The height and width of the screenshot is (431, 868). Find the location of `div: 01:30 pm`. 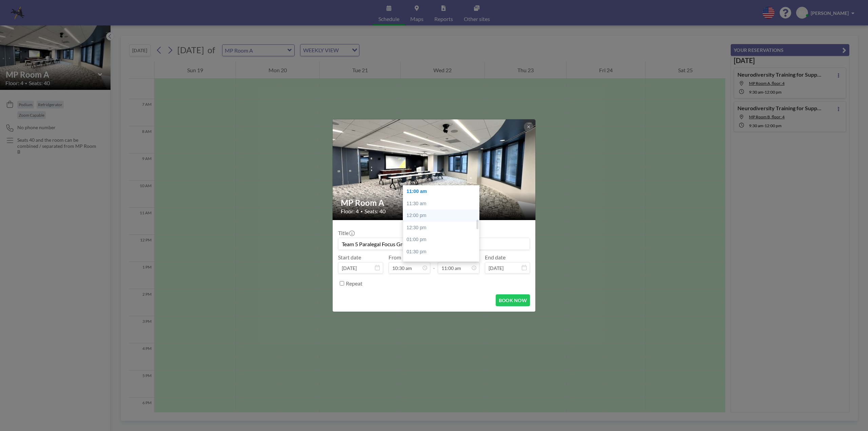

div: 01:30 pm is located at coordinates (443, 252).